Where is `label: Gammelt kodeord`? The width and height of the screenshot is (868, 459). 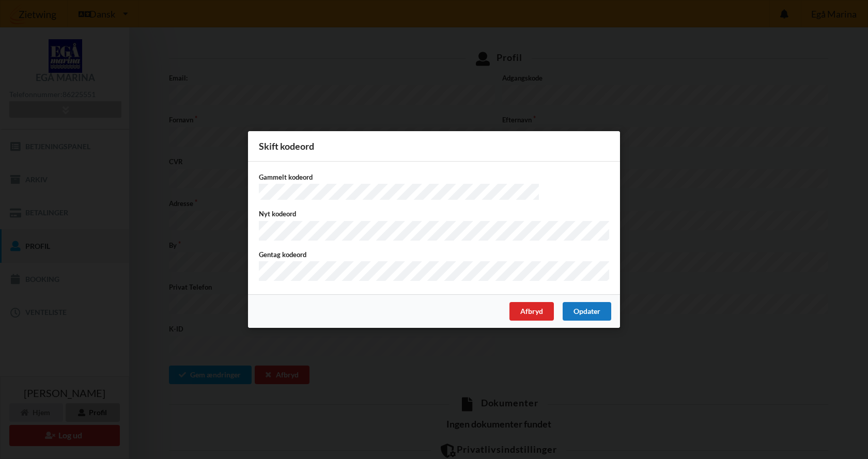
label: Gammelt kodeord is located at coordinates (434, 177).